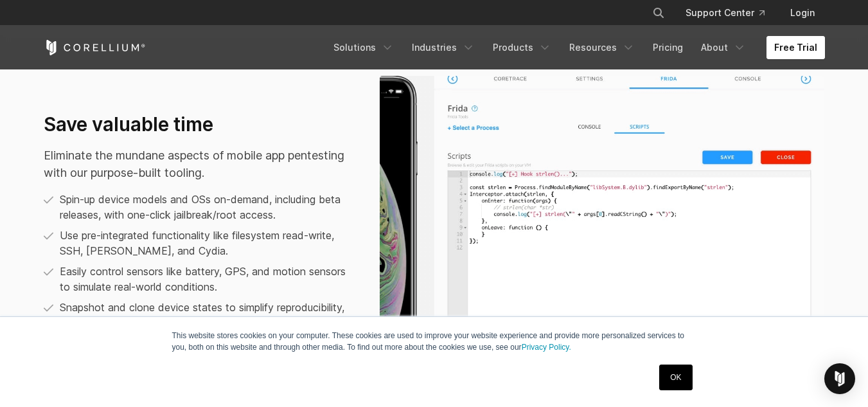 The image size is (868, 407). I want to click on a: Pricing, so click(668, 48).